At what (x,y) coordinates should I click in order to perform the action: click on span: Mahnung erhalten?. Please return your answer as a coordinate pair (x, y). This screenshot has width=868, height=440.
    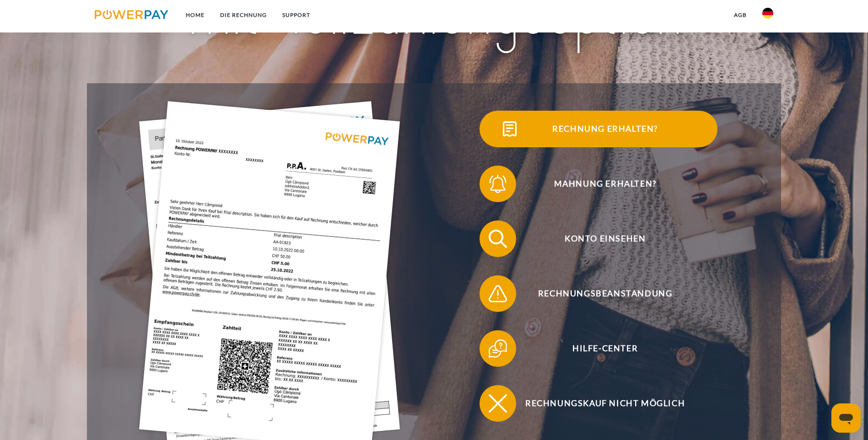
    Looking at the image, I should click on (605, 184).